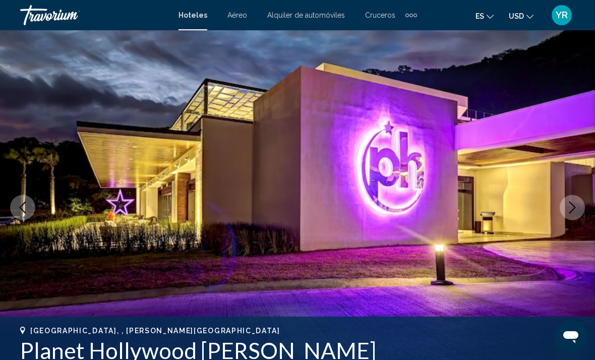 The image size is (595, 360). I want to click on span: Hoteles, so click(193, 15).